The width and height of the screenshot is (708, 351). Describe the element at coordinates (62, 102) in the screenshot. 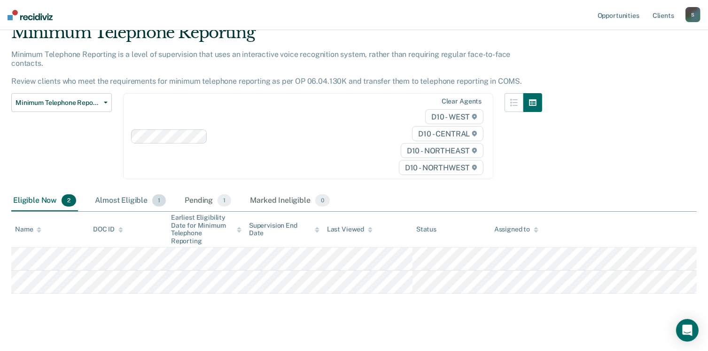

I see `button: Minimum Telephone Reporting` at that location.